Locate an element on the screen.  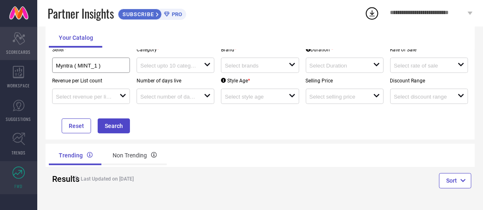
h2: Results is located at coordinates (58, 179).